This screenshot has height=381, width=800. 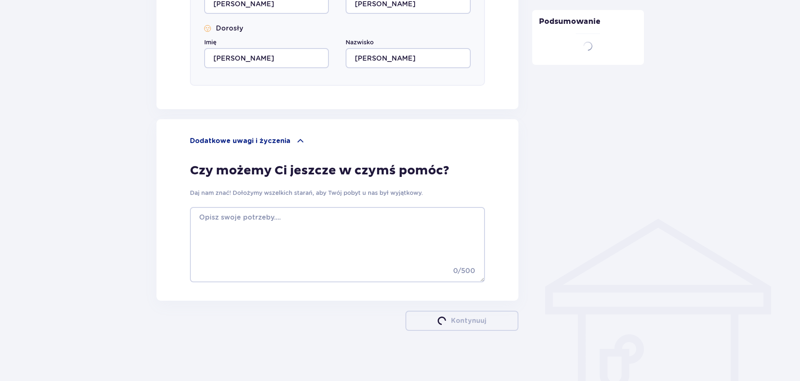 What do you see at coordinates (240, 141) in the screenshot?
I see `p: Dodatkowe uwagi i życzenia` at bounding box center [240, 141].